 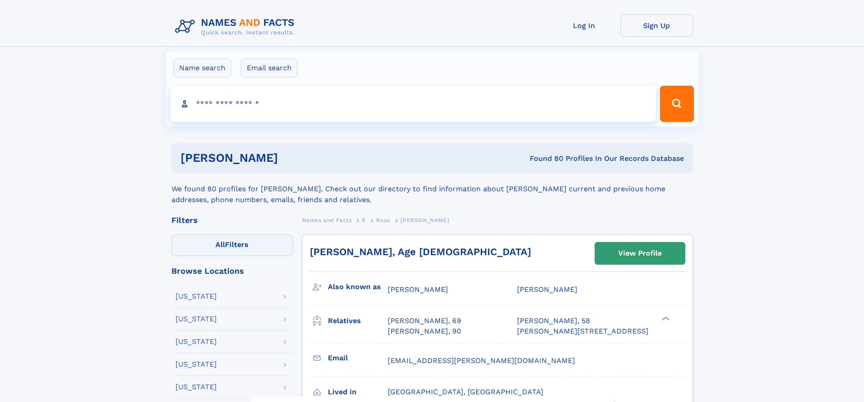 What do you see at coordinates (232, 245) in the screenshot?
I see `label: Filters` at bounding box center [232, 245].